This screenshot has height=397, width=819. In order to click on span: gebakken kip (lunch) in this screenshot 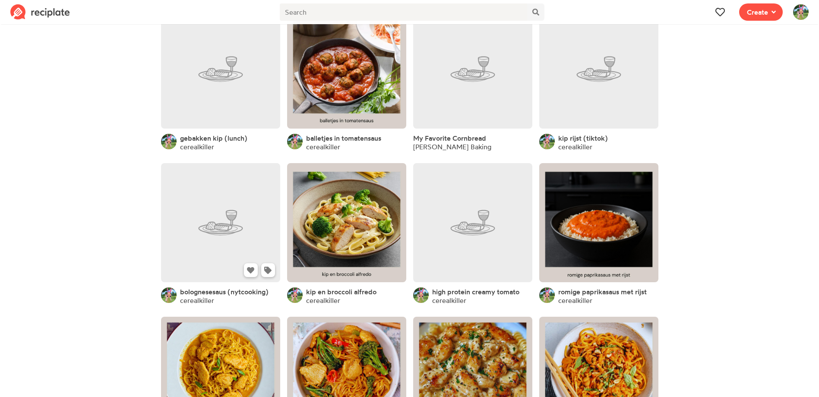, I will do `click(214, 138)`.